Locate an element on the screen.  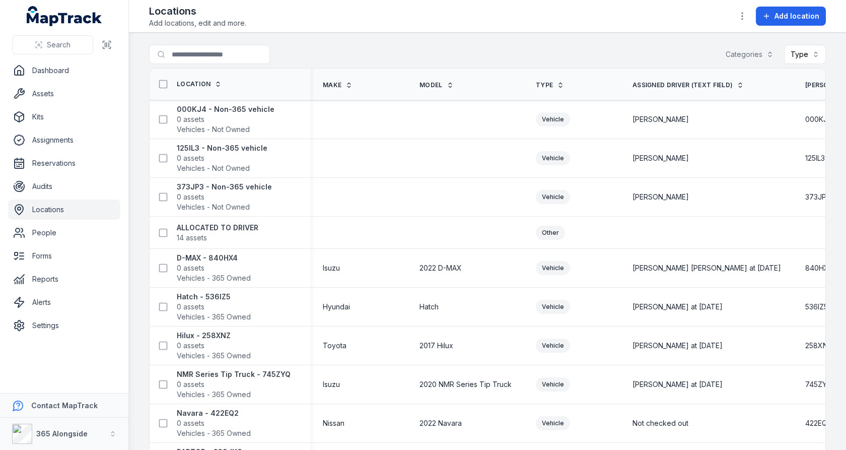
a: Kits is located at coordinates (64, 117).